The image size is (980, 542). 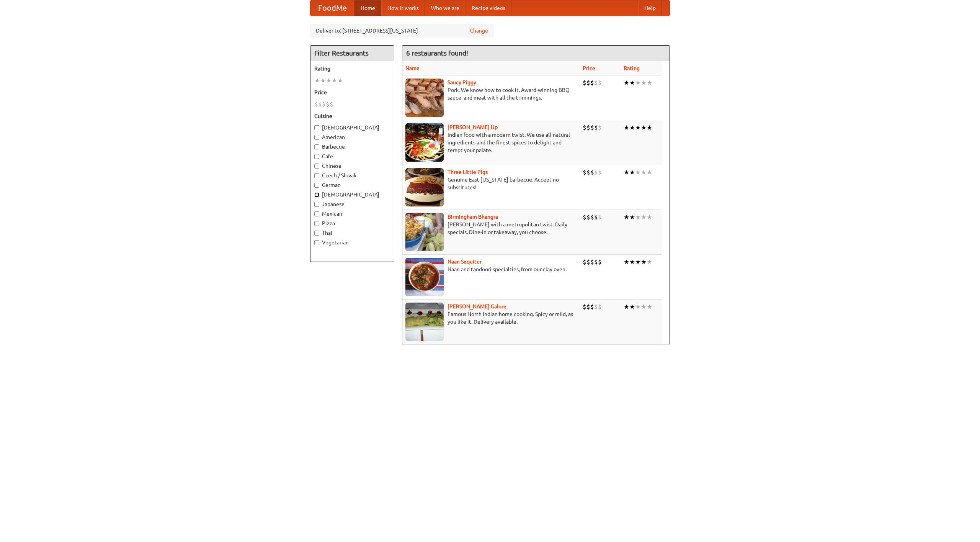 I want to click on p: Indian food with a modern twist. We use all-natural ingredients and the finest spices to delight ..., so click(x=491, y=142).